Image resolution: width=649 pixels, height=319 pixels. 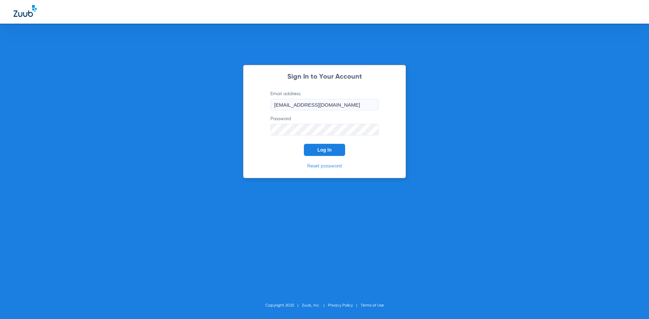 I want to click on a: Reset password, so click(x=325, y=166).